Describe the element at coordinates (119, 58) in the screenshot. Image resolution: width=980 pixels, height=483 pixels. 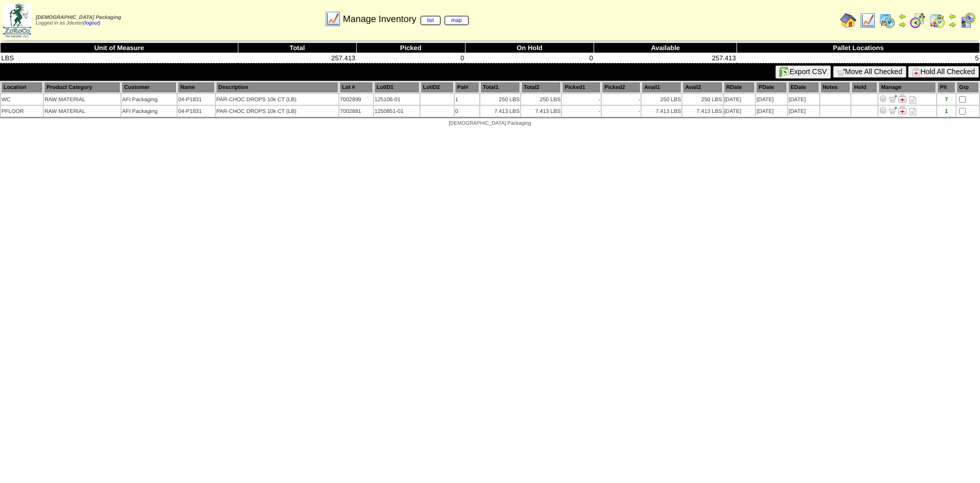
I see `td: LBS` at that location.